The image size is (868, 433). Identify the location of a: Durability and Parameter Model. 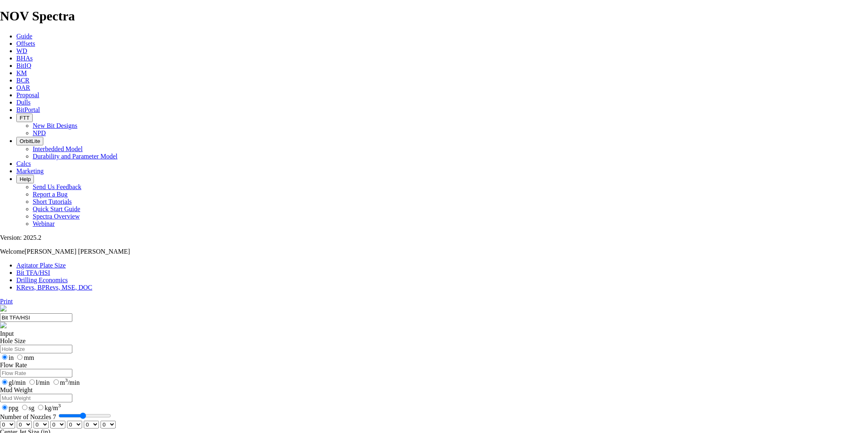
(75, 156).